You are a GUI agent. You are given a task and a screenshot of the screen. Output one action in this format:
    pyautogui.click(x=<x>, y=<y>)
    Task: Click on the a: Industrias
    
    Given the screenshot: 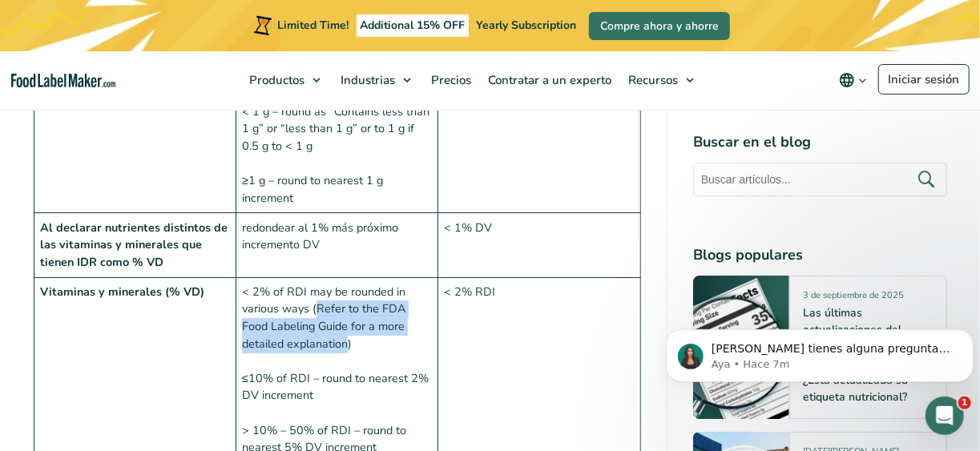 What is the action you would take?
    pyautogui.click(x=376, y=80)
    